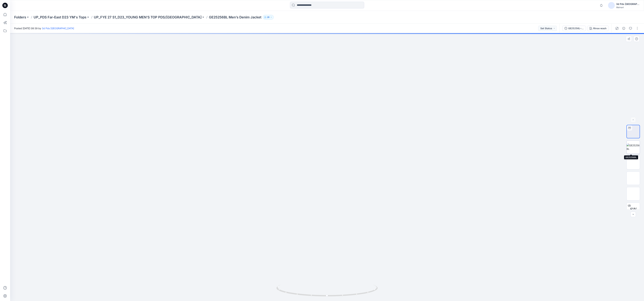  I want to click on button: 28, so click(268, 17).